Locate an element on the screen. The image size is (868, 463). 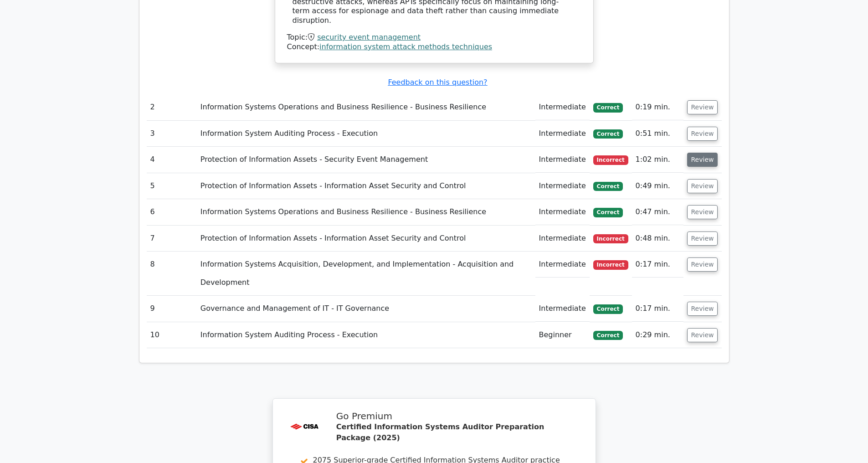
td: Governance and Management of IT - IT Governance is located at coordinates (366, 309).